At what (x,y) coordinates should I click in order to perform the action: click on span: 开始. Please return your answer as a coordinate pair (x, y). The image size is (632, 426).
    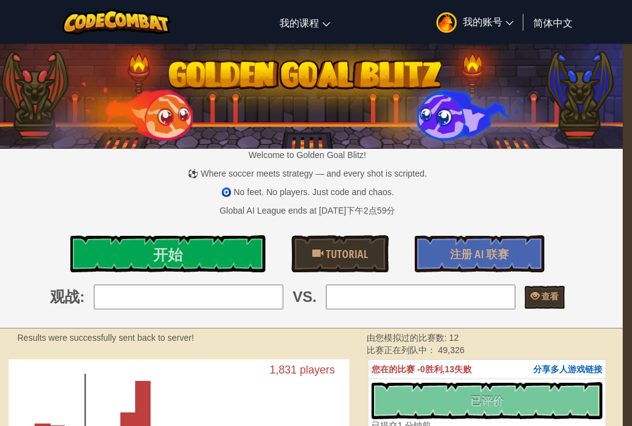
    Looking at the image, I should click on (168, 254).